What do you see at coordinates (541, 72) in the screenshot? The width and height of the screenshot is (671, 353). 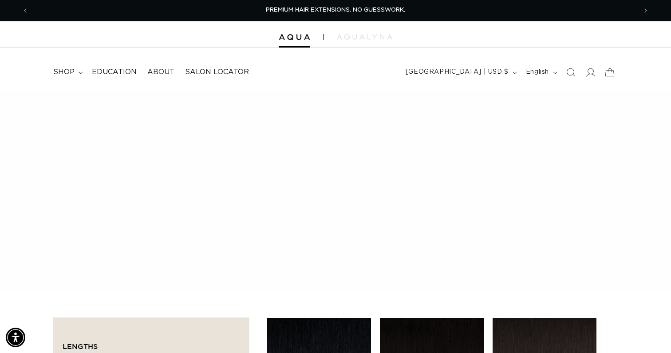 I see `button: English` at bounding box center [541, 72].